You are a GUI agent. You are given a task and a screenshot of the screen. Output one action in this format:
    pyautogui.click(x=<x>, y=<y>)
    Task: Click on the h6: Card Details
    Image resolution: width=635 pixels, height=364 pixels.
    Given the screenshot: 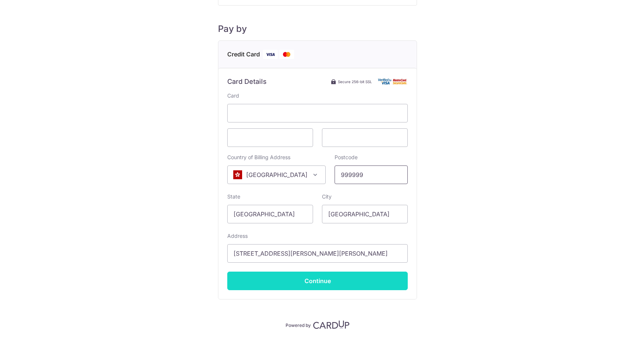 What is the action you would take?
    pyautogui.click(x=247, y=82)
    